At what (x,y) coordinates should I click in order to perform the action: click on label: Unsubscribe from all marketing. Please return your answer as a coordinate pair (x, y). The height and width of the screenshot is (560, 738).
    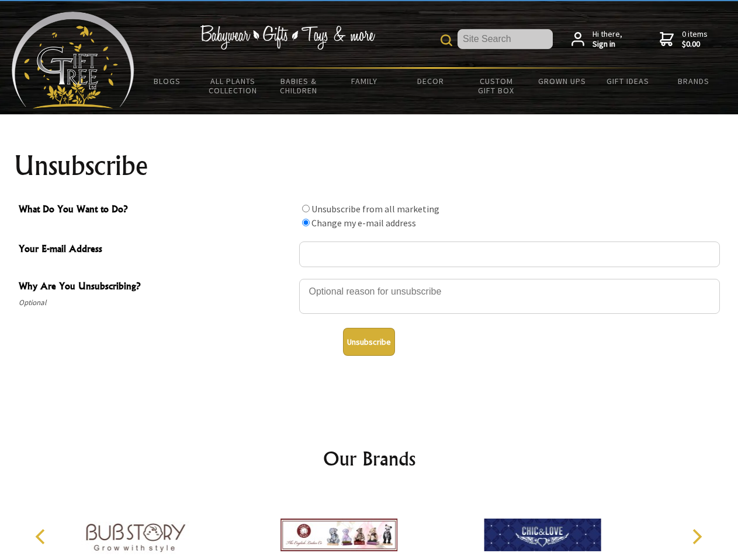
    Looking at the image, I should click on (374, 209).